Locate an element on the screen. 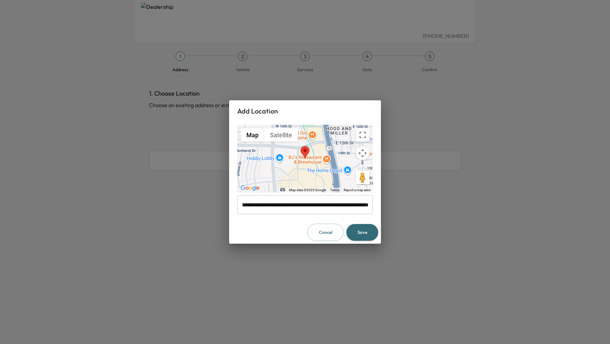 This screenshot has height=344, width=610. button: Save is located at coordinates (362, 232).